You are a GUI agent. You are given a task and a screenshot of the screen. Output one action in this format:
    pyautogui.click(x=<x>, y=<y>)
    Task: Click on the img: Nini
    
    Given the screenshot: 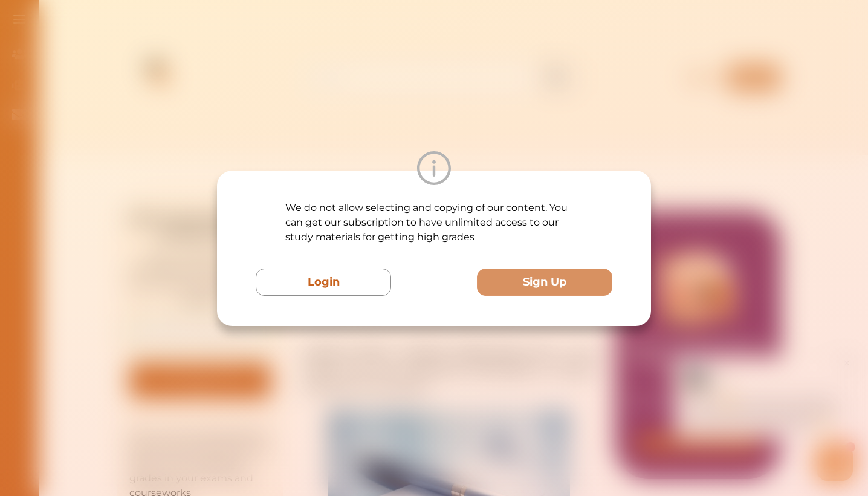 What is the action you would take?
    pyautogui.click(x=117, y=24)
    